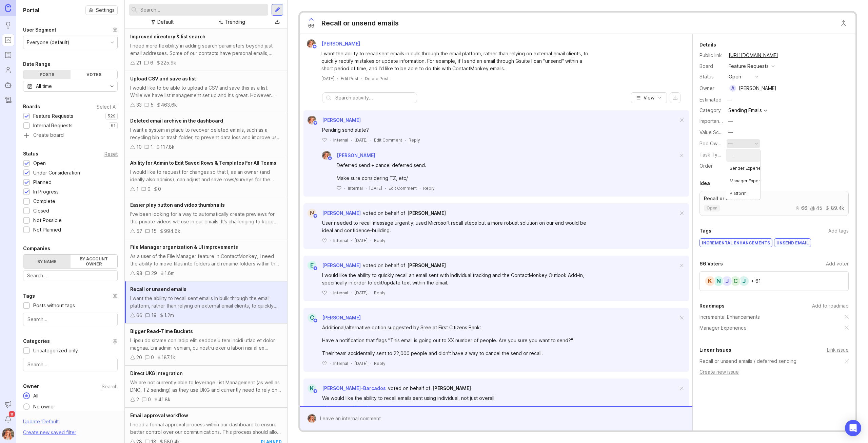  What do you see at coordinates (743, 168) in the screenshot?
I see `li: Sender Experience` at bounding box center [743, 168].